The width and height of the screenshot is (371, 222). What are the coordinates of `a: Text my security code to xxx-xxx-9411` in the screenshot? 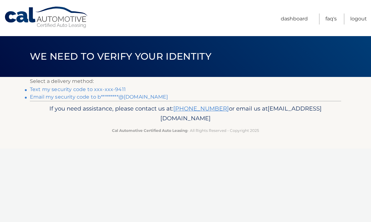 It's located at (78, 89).